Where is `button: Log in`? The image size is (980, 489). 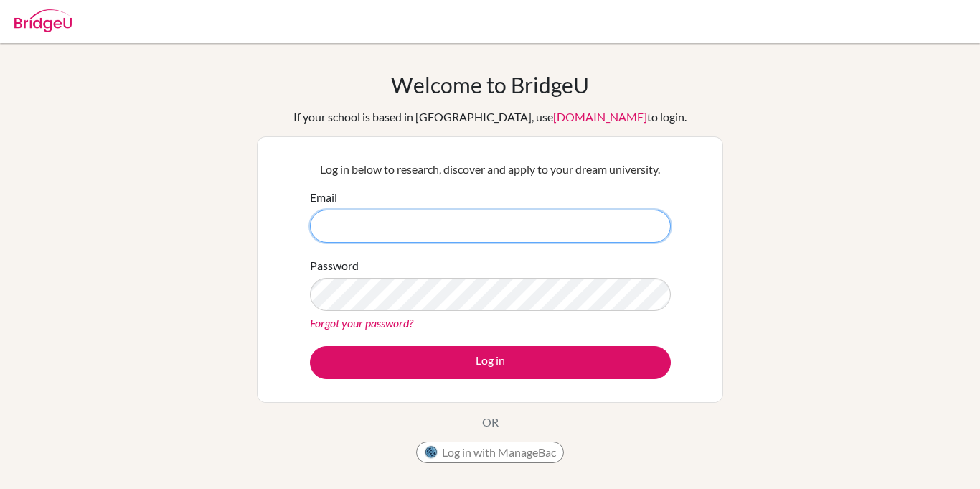 button: Log in is located at coordinates (490, 362).